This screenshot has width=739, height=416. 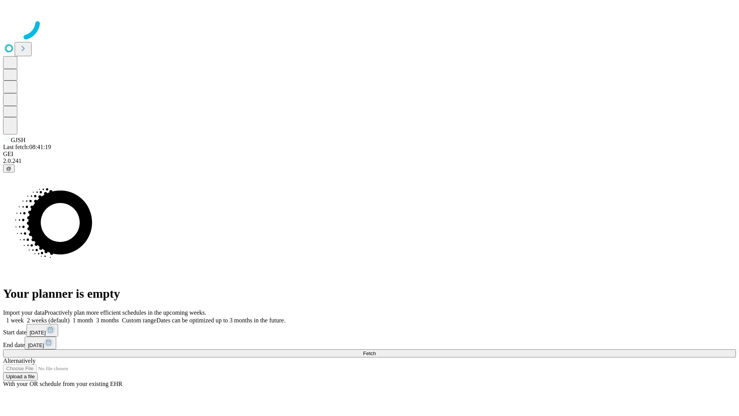 I want to click on div: 2.0.241, so click(x=369, y=161).